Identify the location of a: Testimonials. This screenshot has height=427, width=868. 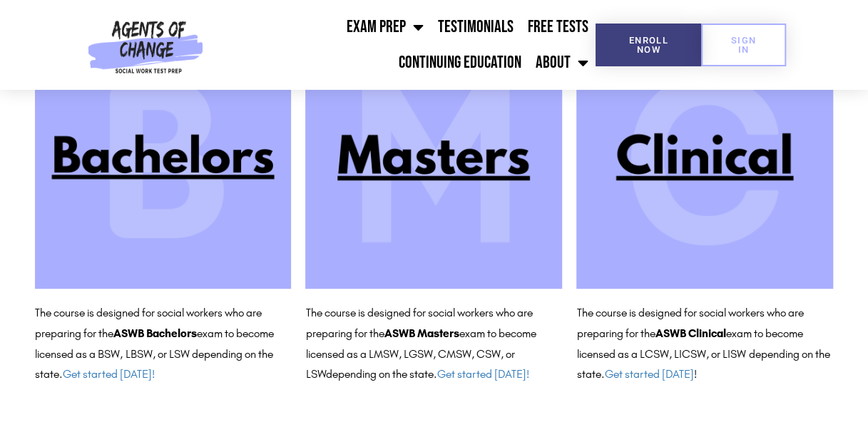
(476, 27).